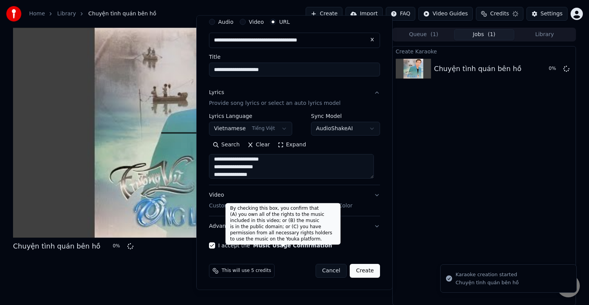  Describe the element at coordinates (283, 224) in the screenshot. I see `div: By checking this box, you confirm that (A) you own all of the rights to the music included in thi...` at that location.